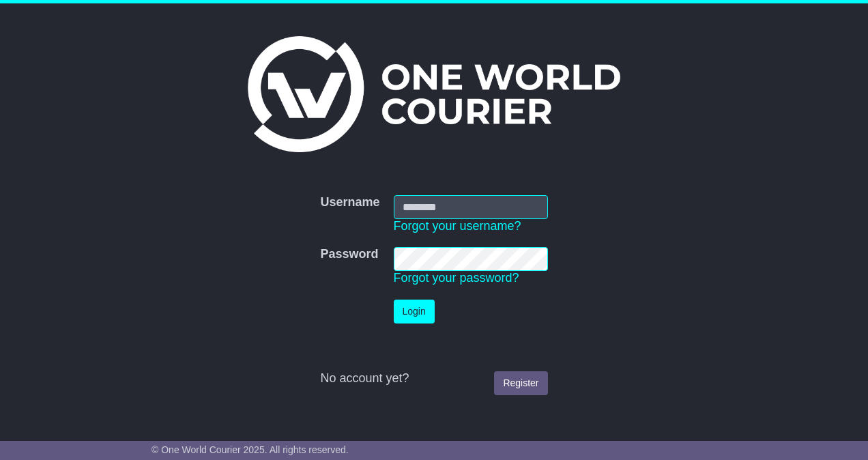  What do you see at coordinates (414, 311) in the screenshot?
I see `button: Login` at bounding box center [414, 311].